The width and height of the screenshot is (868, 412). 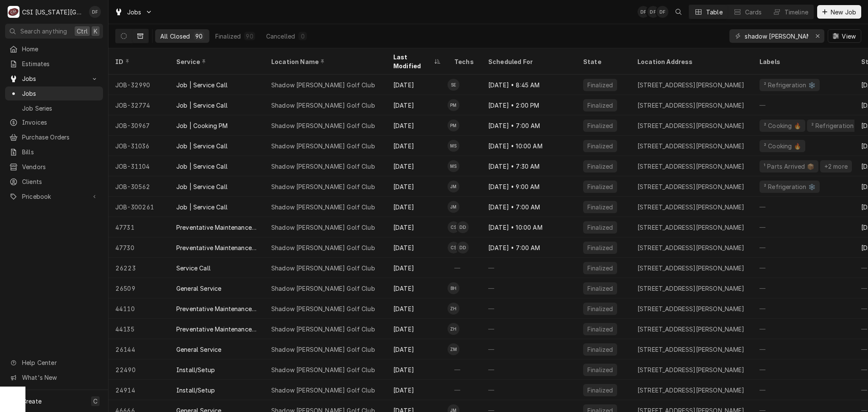 I want to click on div: ² Refrigeration ❄️, so click(x=790, y=85).